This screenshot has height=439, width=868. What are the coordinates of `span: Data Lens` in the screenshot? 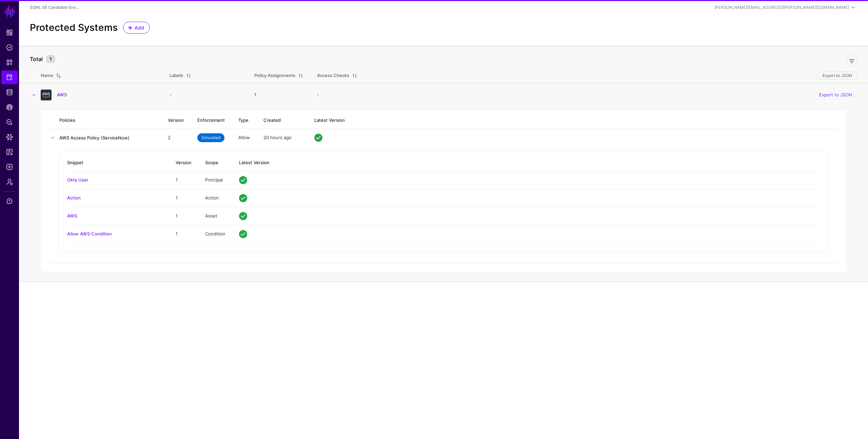 It's located at (9, 137).